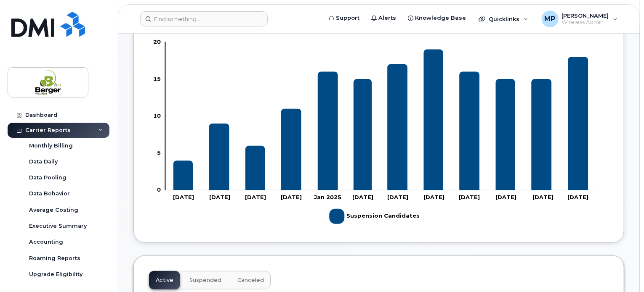 The height and width of the screenshot is (292, 644). Describe the element at coordinates (384, 18) in the screenshot. I see `a: Alerts` at that location.